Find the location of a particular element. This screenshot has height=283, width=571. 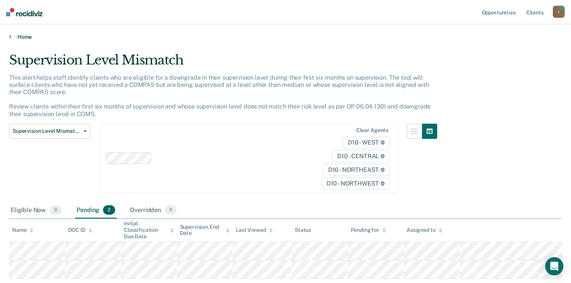

div: Assigned to is located at coordinates (425, 230).